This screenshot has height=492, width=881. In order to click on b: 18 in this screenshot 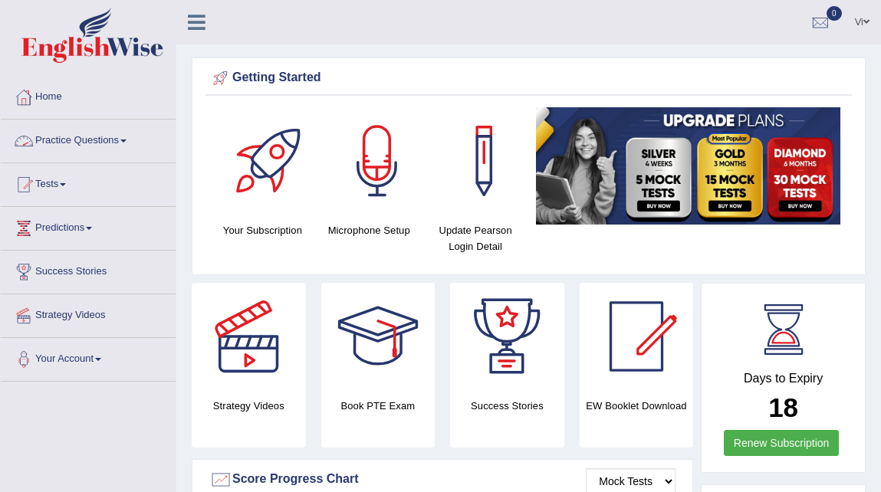, I will do `click(783, 407)`.